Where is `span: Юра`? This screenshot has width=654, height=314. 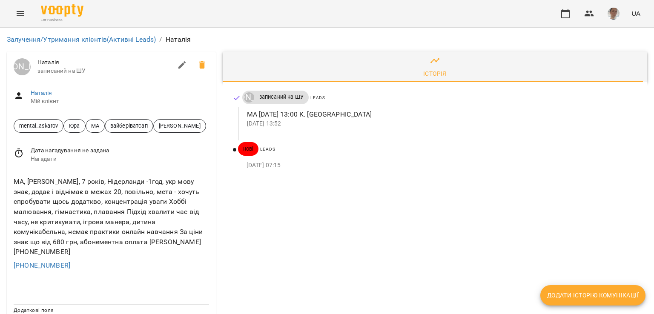
span: Юра is located at coordinates (74, 126).